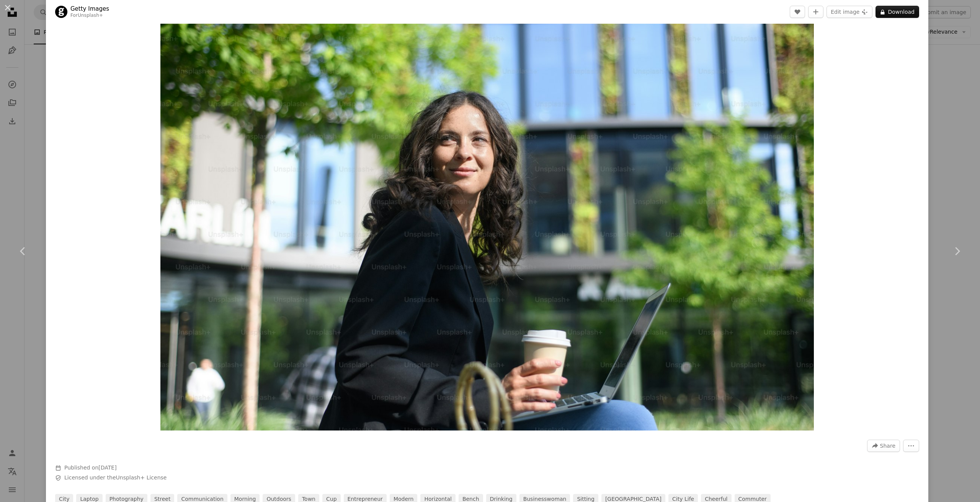  What do you see at coordinates (90, 16) in the screenshot?
I see `a: Unsplash+` at bounding box center [90, 16].